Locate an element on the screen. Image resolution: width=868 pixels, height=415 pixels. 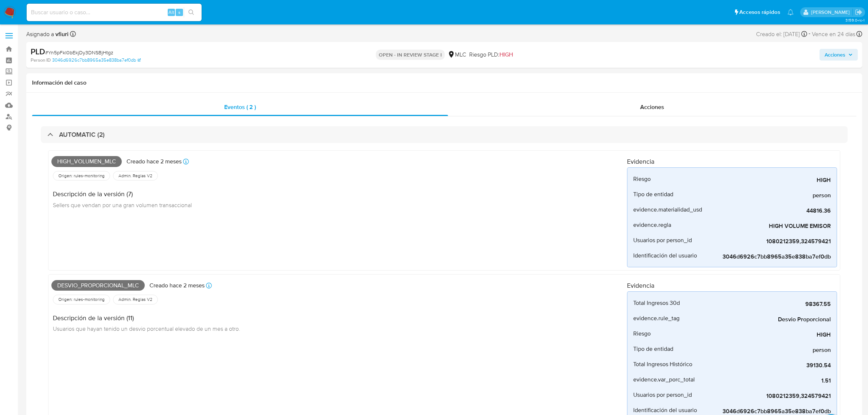
a: Salir is located at coordinates (859, 12).